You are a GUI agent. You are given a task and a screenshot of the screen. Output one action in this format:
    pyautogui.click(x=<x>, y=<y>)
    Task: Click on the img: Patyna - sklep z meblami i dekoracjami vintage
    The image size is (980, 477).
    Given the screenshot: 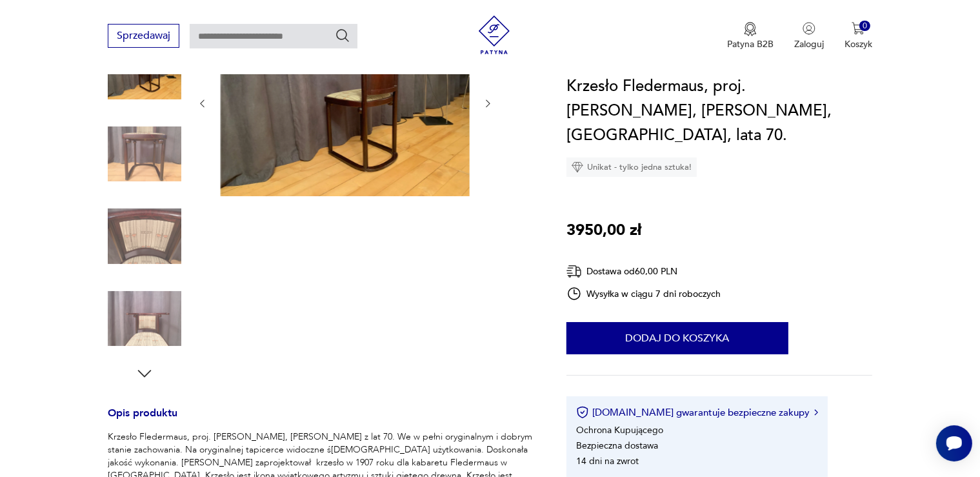 What is the action you would take?
    pyautogui.click(x=494, y=34)
    